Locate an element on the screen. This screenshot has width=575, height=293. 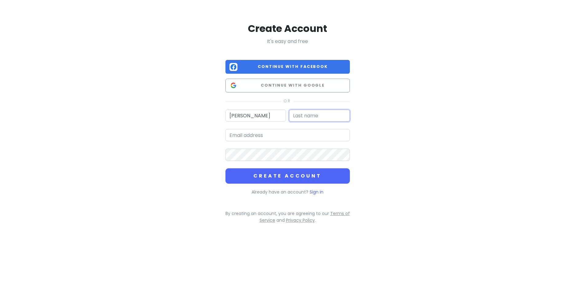
img: Facebook logo is located at coordinates (234, 67).